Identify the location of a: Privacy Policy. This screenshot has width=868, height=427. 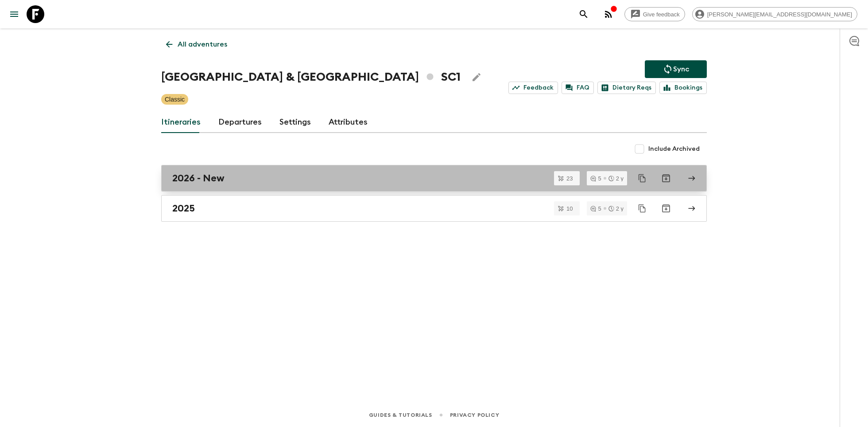
(474, 415).